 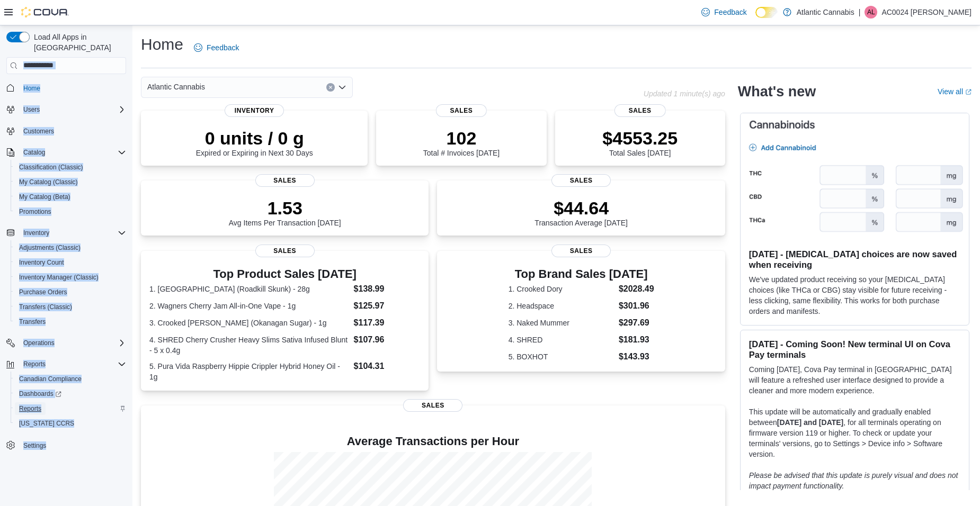 I want to click on span: Atlantic Cannabis, so click(x=176, y=87).